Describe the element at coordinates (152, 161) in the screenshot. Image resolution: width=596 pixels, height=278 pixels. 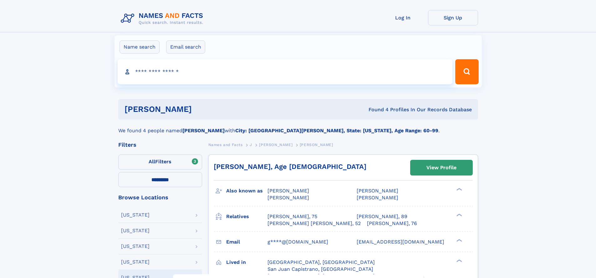
I see `span: All` at that location.